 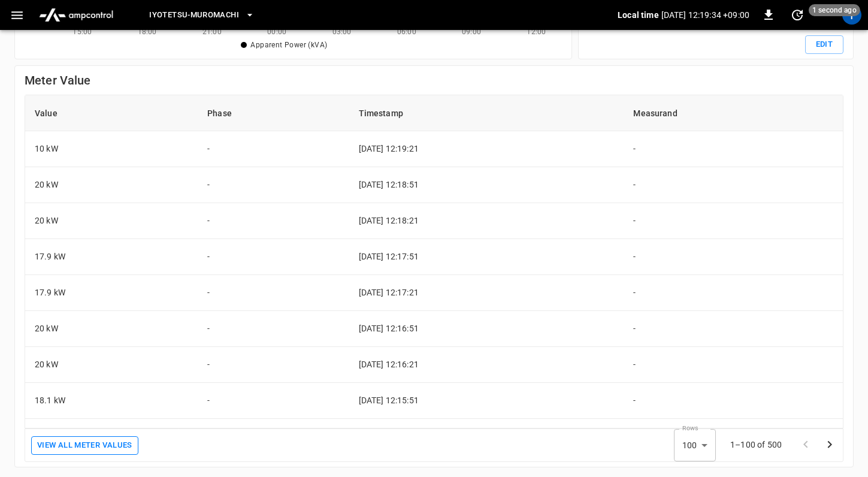 What do you see at coordinates (691, 429) in the screenshot?
I see `label: Rows` at bounding box center [691, 429].